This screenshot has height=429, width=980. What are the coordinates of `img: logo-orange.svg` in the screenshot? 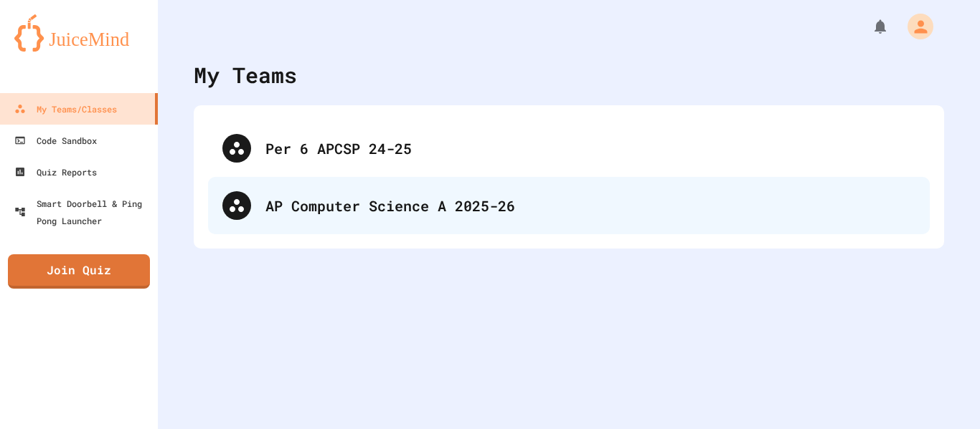 It's located at (79, 33).